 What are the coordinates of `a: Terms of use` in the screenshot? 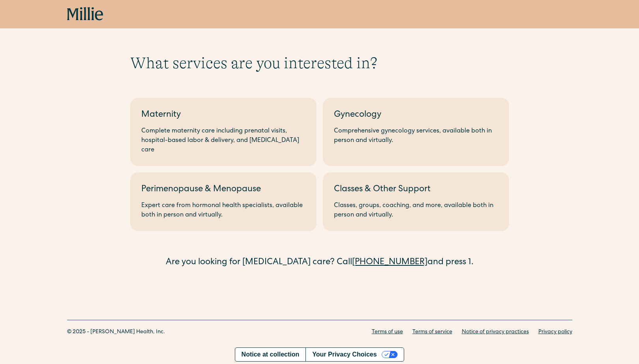 It's located at (387, 332).